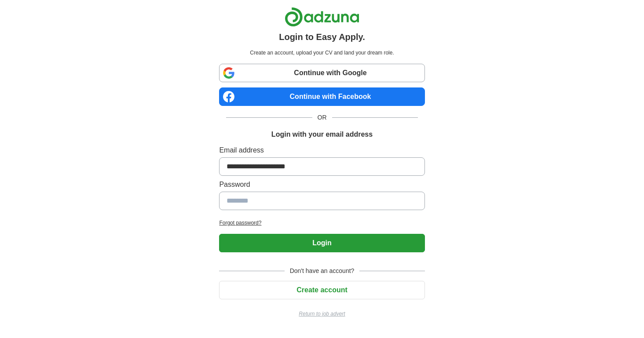 The image size is (644, 338). What do you see at coordinates (322, 118) in the screenshot?
I see `span: OR` at bounding box center [322, 118].